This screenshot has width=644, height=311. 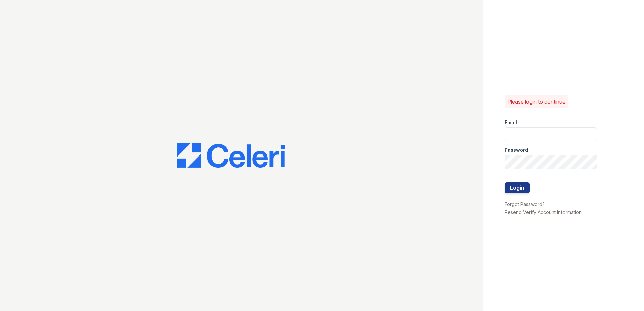 I want to click on label: Email, so click(x=510, y=123).